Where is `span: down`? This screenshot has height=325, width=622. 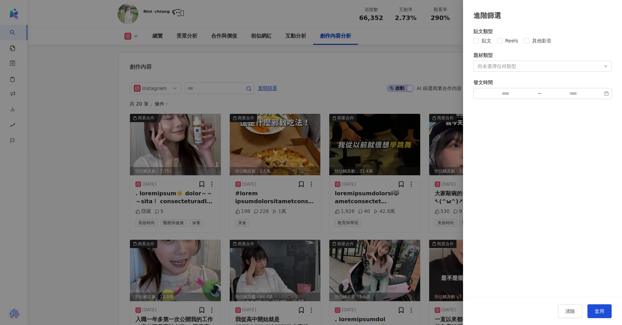 span: down is located at coordinates (605, 66).